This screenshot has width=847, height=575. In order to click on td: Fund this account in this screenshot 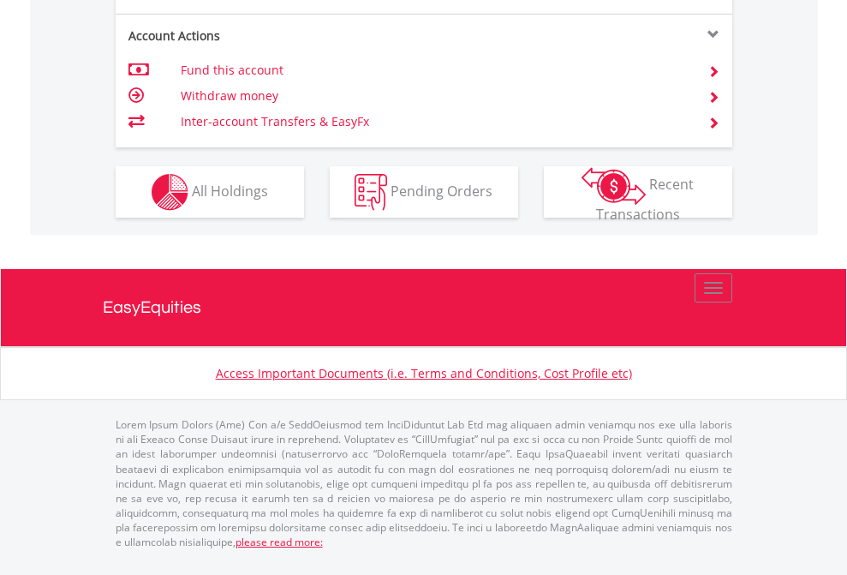, I will do `click(433, 70)`.